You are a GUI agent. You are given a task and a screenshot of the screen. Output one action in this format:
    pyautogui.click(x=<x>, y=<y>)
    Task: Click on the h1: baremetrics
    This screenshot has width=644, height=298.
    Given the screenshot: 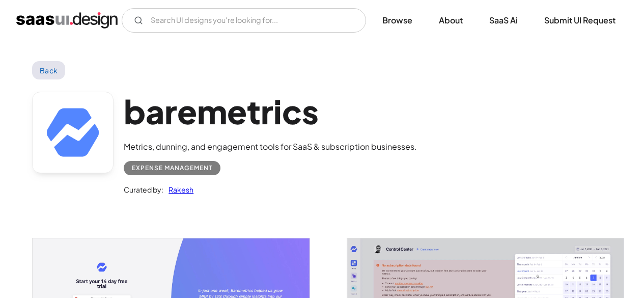 What is the action you would take?
    pyautogui.click(x=270, y=111)
    